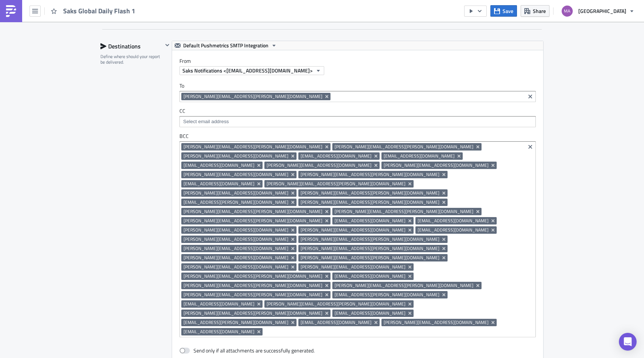 This screenshot has height=358, width=644. What do you see at coordinates (178, 10) in the screenshot?
I see `body: Rich Text Area. Press ALT-0 for help.` at bounding box center [178, 10].